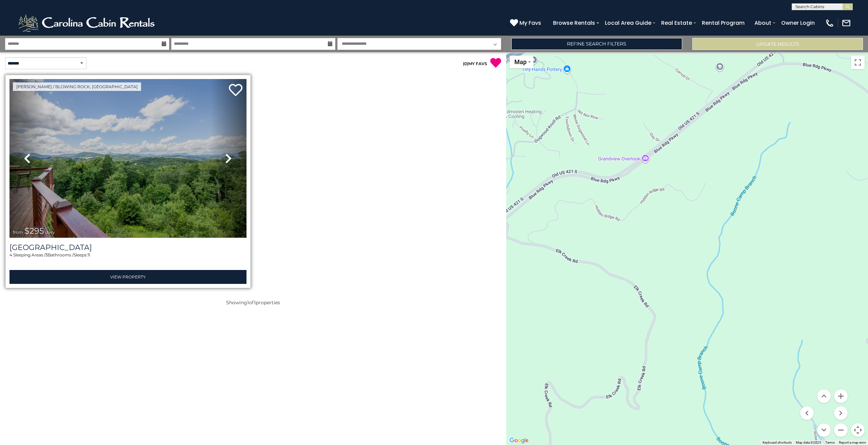 The width and height of the screenshot is (868, 445). What do you see at coordinates (777, 442) in the screenshot?
I see `button: Keyboard shortcuts` at bounding box center [777, 442].